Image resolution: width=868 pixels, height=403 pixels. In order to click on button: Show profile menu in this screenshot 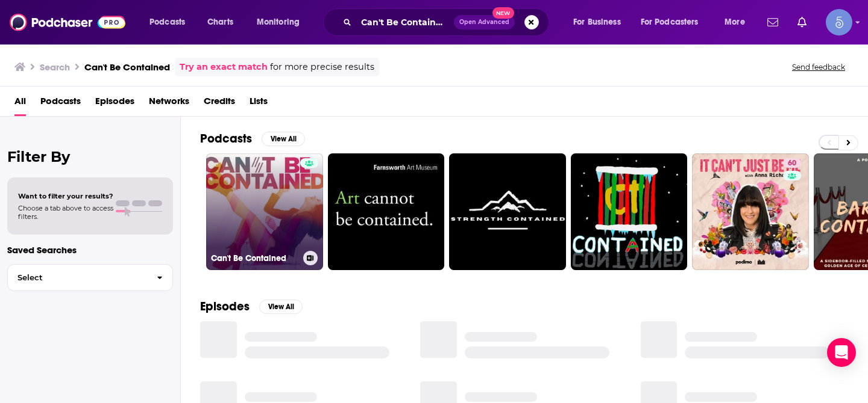, I will do `click(839, 22)`.